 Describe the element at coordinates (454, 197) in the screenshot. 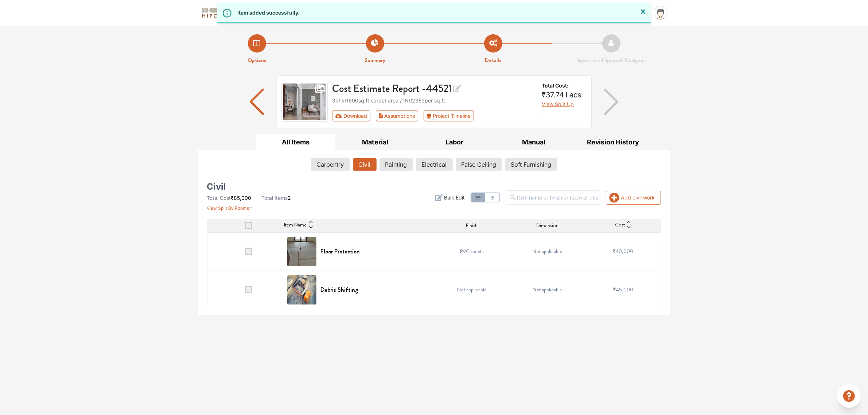

I see `span: Bulk Edit` at that location.